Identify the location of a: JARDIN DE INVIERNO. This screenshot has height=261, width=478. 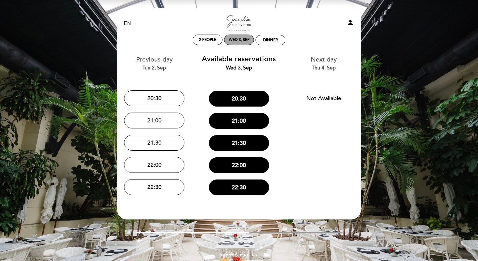
(239, 23).